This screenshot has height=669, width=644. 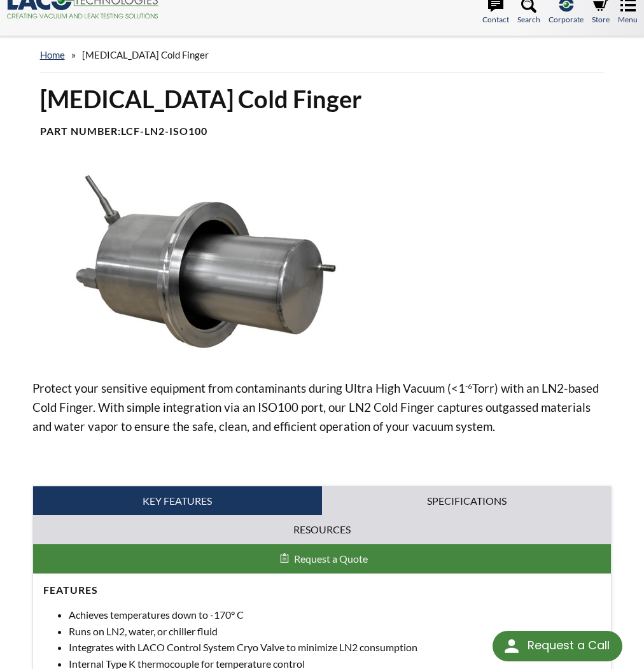 What do you see at coordinates (335, 632) in the screenshot?
I see `li: Runs on LN2, water, or chiller fluid` at bounding box center [335, 632].